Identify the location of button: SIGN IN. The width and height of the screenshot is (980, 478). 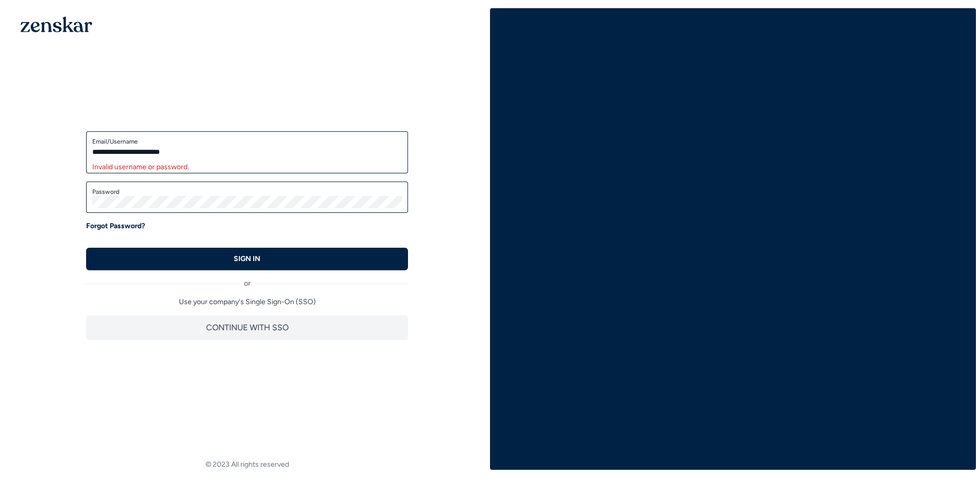
(247, 259).